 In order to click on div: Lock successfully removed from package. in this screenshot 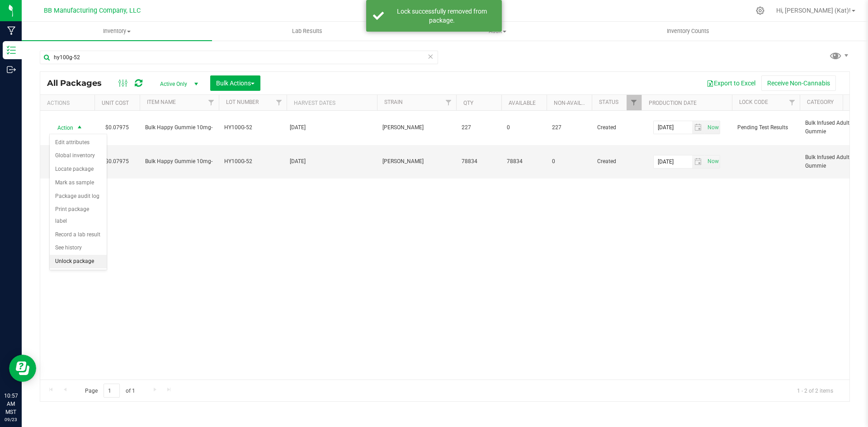, I will do `click(441, 16)`.